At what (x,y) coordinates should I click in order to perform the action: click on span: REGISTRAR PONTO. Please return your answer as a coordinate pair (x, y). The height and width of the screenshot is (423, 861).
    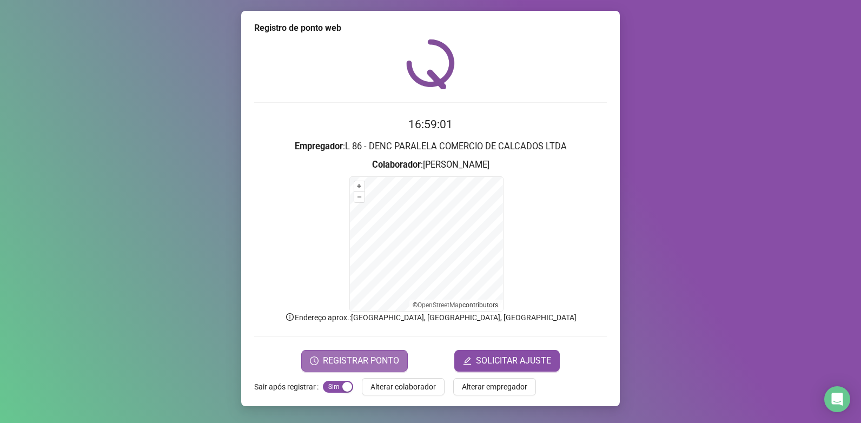
    Looking at the image, I should click on (361, 361).